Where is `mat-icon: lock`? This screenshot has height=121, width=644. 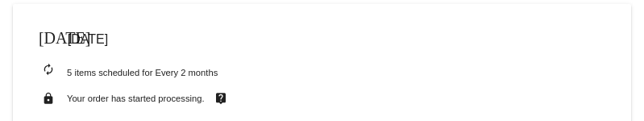
mat-icon: lock is located at coordinates (48, 98).